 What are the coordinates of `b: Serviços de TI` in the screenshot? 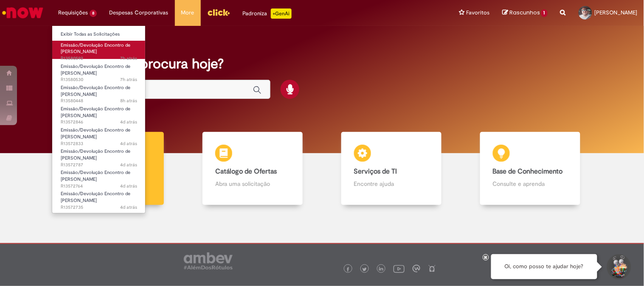 It's located at (376, 171).